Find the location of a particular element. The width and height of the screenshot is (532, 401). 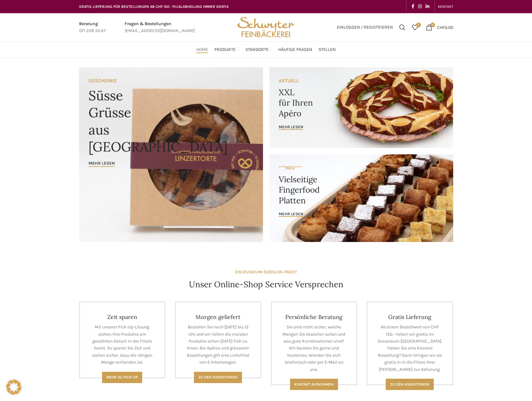

a: Home is located at coordinates (202, 49).